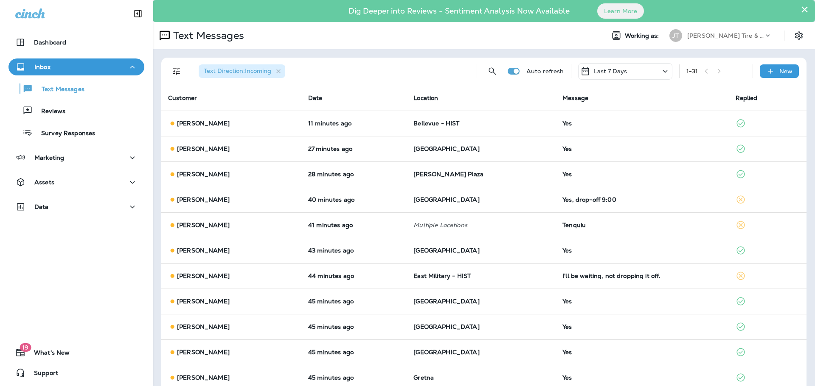  Describe the element at coordinates (76, 182) in the screenshot. I see `button: Assets` at that location.